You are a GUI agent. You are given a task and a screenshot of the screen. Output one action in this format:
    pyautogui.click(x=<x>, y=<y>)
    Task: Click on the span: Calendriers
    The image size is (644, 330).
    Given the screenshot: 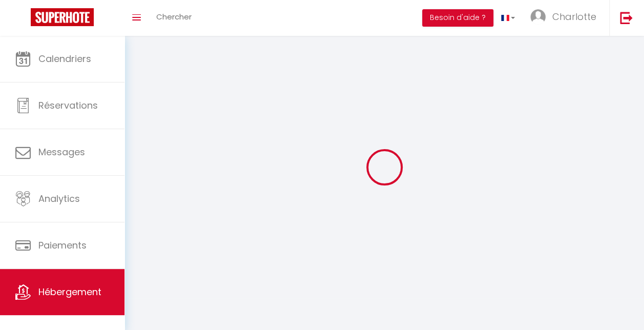 What is the action you would take?
    pyautogui.click(x=65, y=58)
    